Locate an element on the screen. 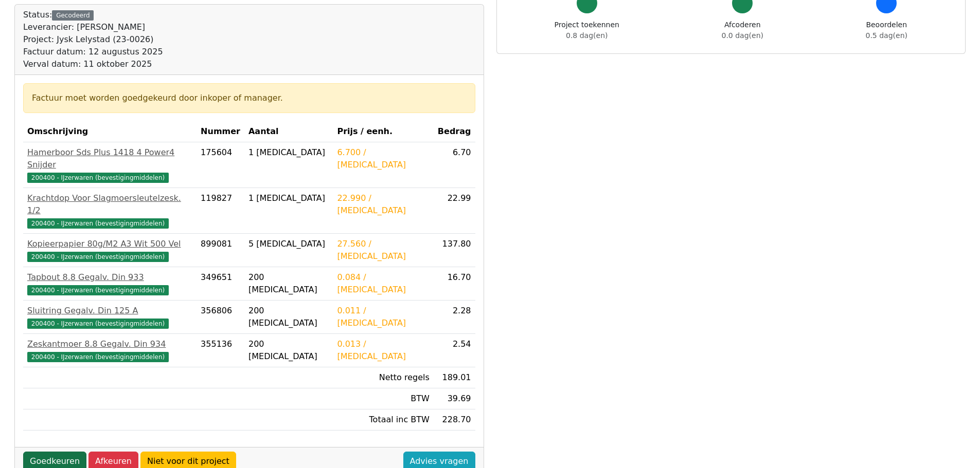 The width and height of the screenshot is (980, 468). div: Project: Jysk Lelystad (23-0026) is located at coordinates (93, 39).